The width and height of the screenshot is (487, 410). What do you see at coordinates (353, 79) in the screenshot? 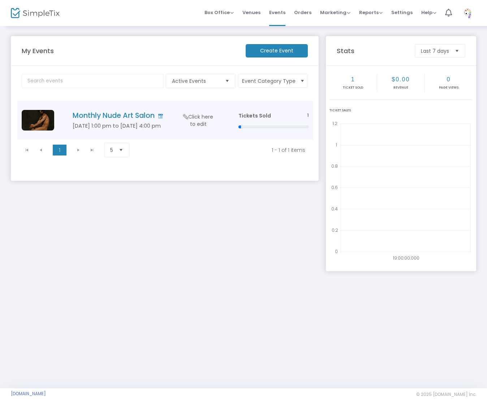
I see `h2: 1` at bounding box center [353, 79].